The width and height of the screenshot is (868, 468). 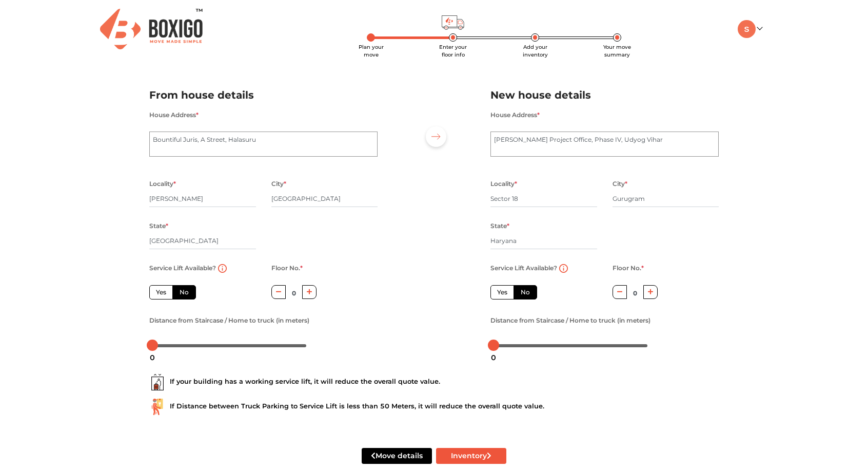 I want to click on span: Your move summary, so click(x=617, y=51).